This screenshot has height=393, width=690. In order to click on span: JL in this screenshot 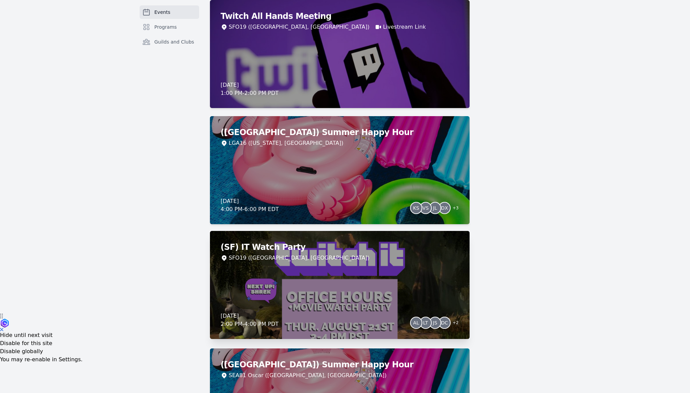, I will do `click(435, 208)`.